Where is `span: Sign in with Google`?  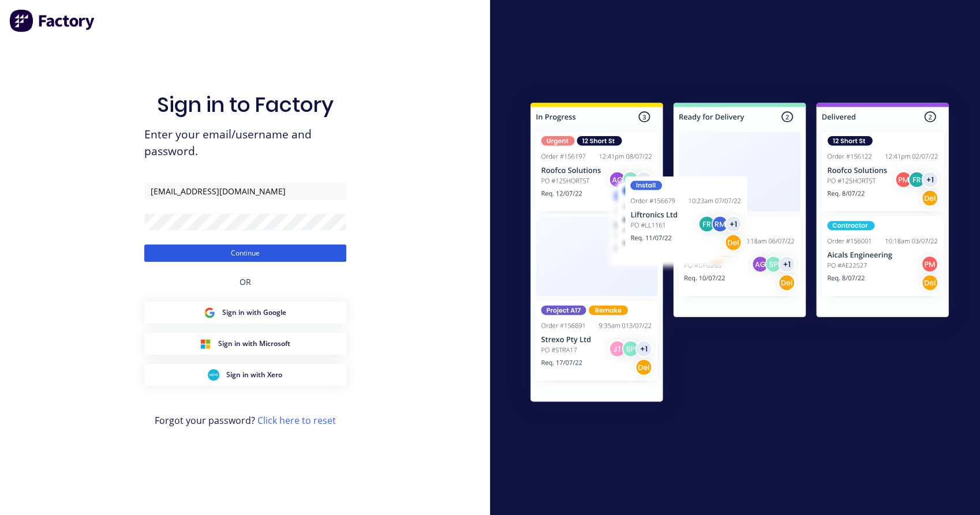
span: Sign in with Google is located at coordinates (254, 313).